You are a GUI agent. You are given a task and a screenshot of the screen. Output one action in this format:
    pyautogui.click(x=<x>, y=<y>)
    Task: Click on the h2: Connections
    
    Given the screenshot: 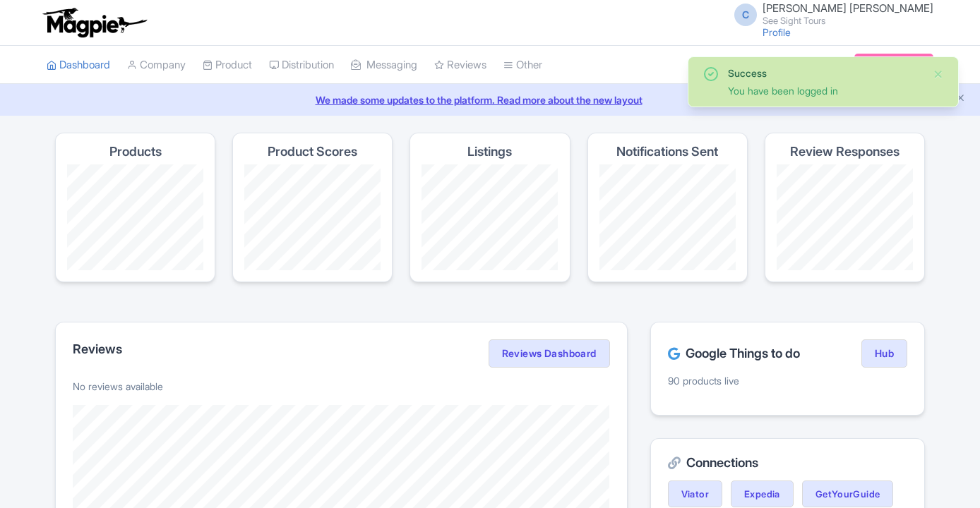 What is the action you would take?
    pyautogui.click(x=788, y=463)
    